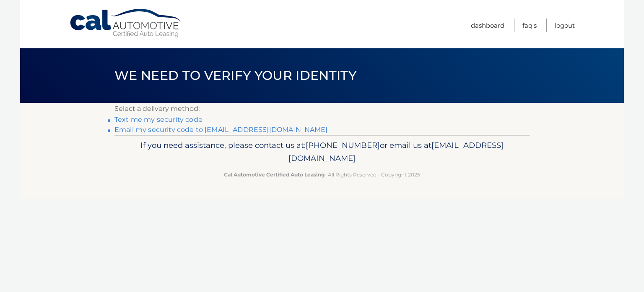 This screenshot has height=292, width=644. I want to click on a: FAQ's, so click(529, 25).